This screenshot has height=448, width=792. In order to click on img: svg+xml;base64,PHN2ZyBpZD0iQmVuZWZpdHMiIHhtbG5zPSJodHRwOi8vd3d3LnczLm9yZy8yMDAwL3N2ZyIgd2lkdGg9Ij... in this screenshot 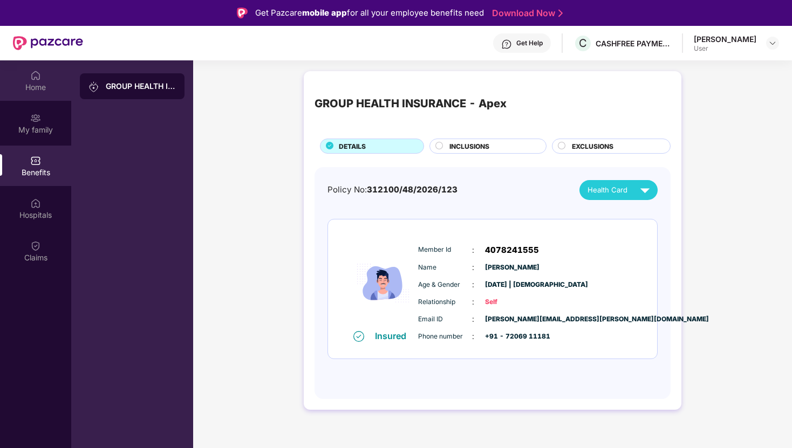, I will do `click(36, 161)`.